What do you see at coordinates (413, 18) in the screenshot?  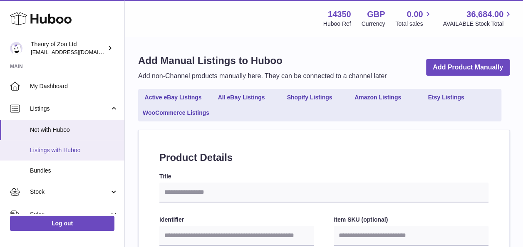 I see `a: 0.00 Total sales` at bounding box center [413, 18].